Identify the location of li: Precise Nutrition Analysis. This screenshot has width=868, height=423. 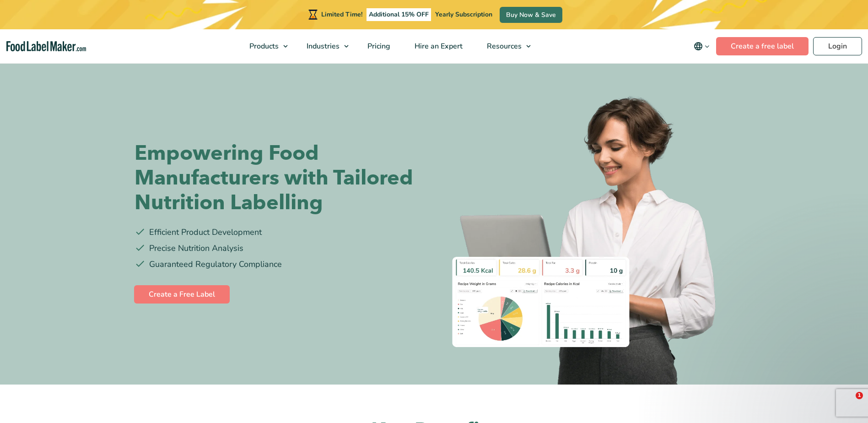
(281, 248).